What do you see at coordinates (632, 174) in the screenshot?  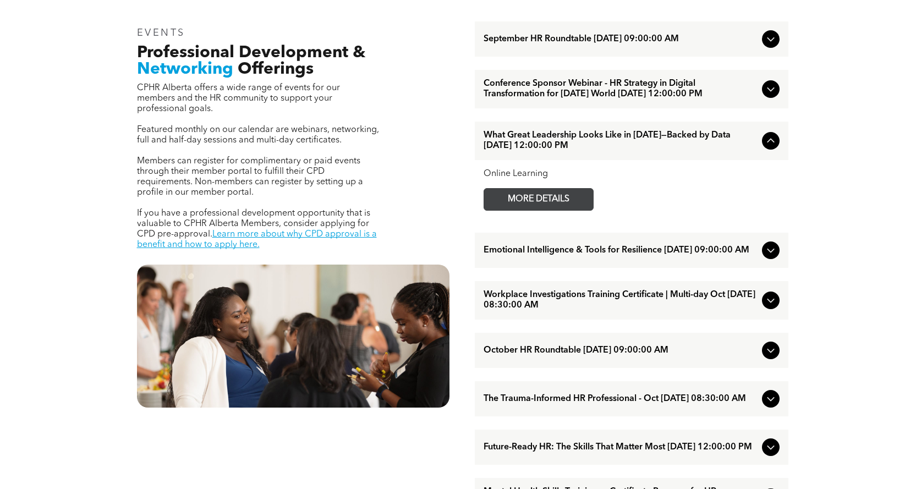 I see `div: Online Learning` at bounding box center [632, 174].